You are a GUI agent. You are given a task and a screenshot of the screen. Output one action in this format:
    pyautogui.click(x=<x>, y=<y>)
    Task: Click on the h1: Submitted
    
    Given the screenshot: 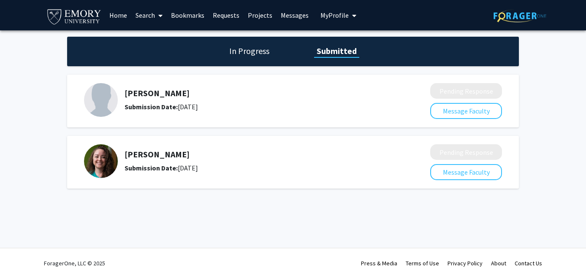 What is the action you would take?
    pyautogui.click(x=336, y=51)
    